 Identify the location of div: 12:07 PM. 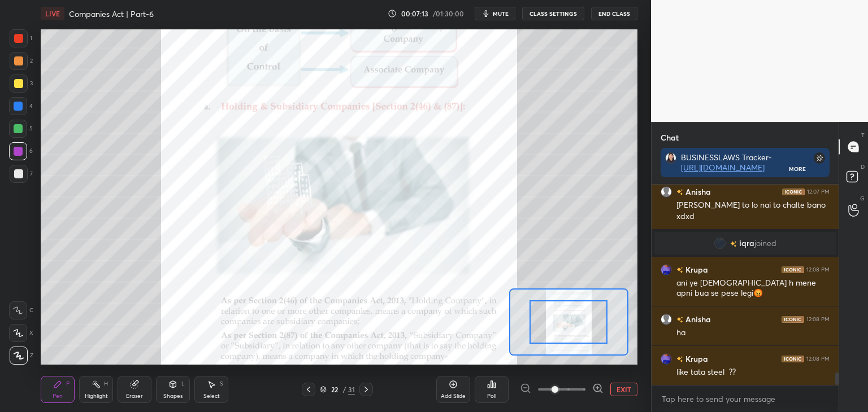
(818, 192).